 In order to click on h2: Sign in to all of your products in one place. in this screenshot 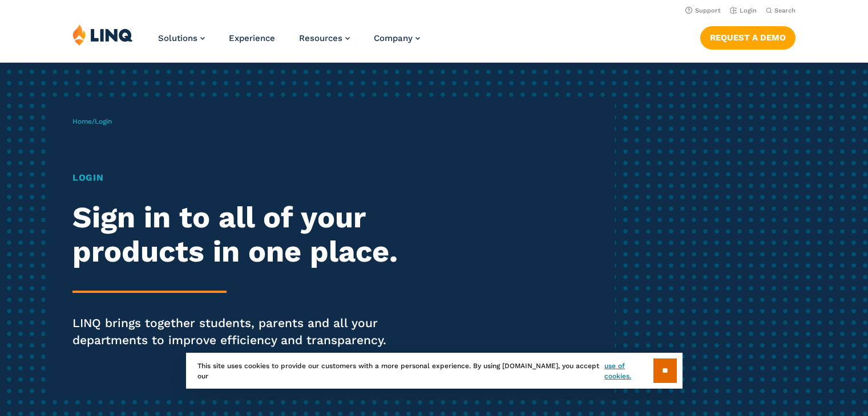, I will do `click(240, 235)`.